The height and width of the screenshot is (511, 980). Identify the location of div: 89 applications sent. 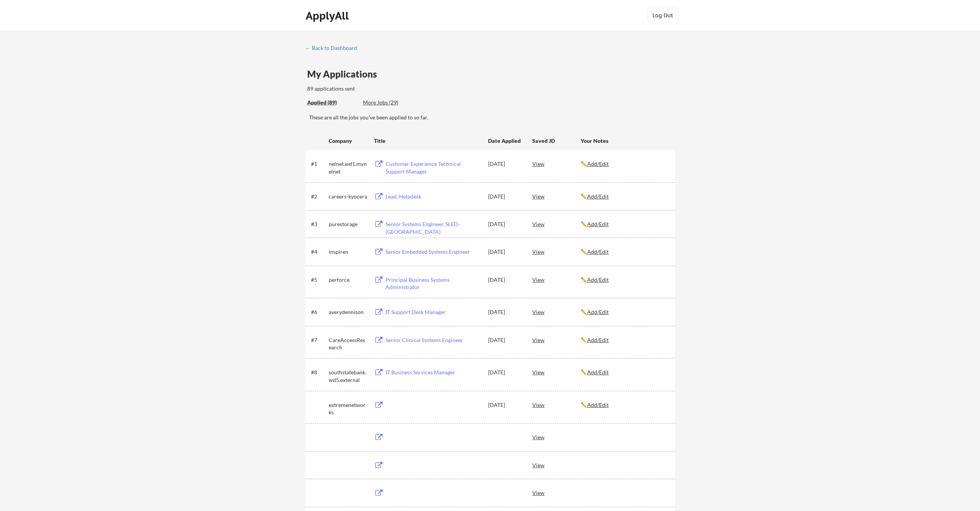
(382, 88).